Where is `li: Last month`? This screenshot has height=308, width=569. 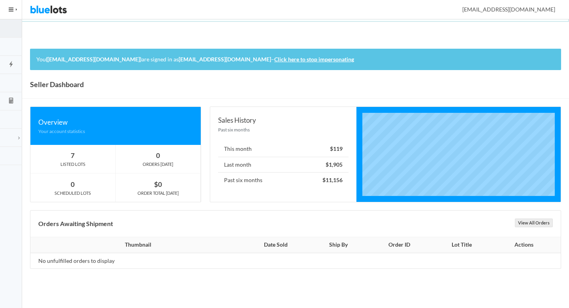
li: Last month is located at coordinates (283, 165).